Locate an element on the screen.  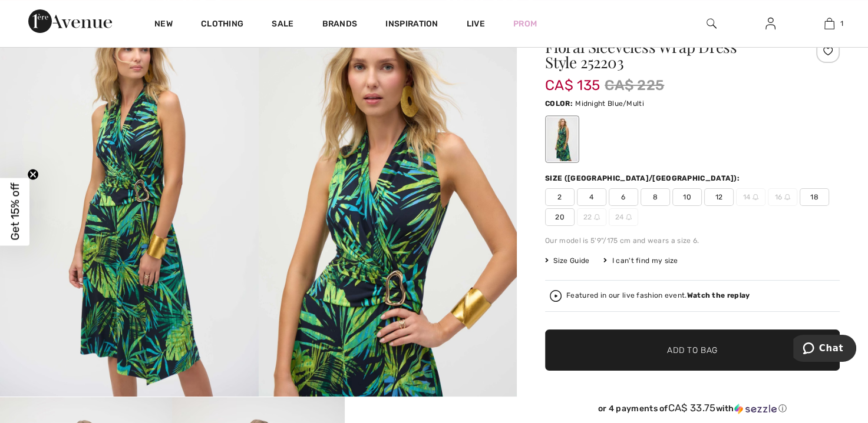
span: Add to Bag is located at coordinates (692, 350).